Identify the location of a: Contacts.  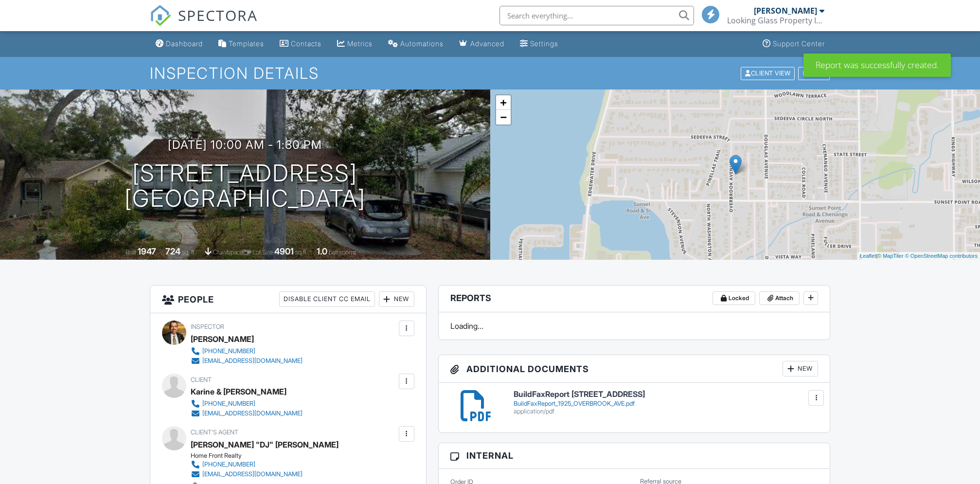
(301, 44).